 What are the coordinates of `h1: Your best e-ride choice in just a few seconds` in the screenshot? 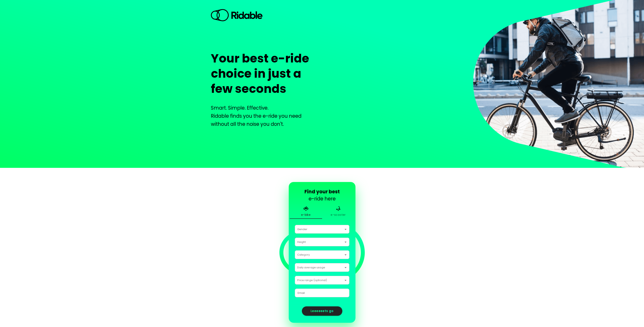 It's located at (262, 73).